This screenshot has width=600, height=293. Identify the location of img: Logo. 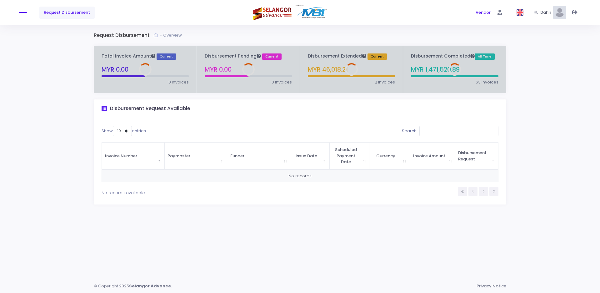
(291, 13).